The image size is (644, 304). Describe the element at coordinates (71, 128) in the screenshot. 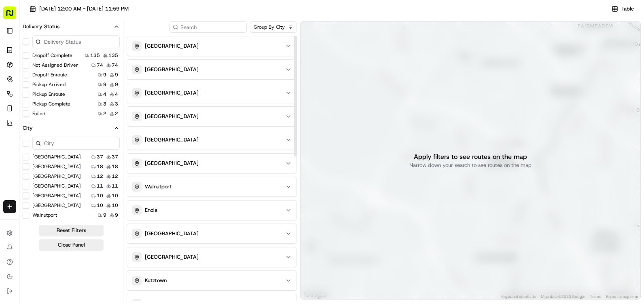

I see `button: City` at that location.